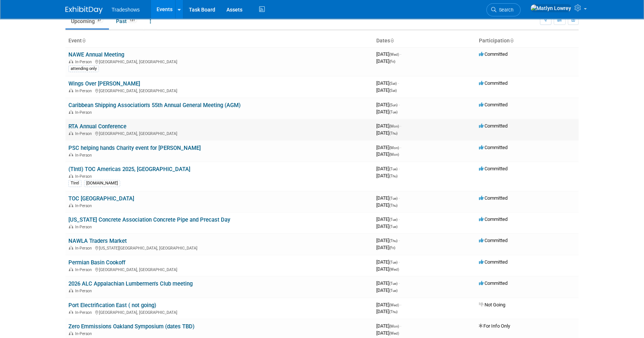 The width and height of the screenshot is (644, 338). Describe the element at coordinates (494, 326) in the screenshot. I see `span: For Info Only` at that location.